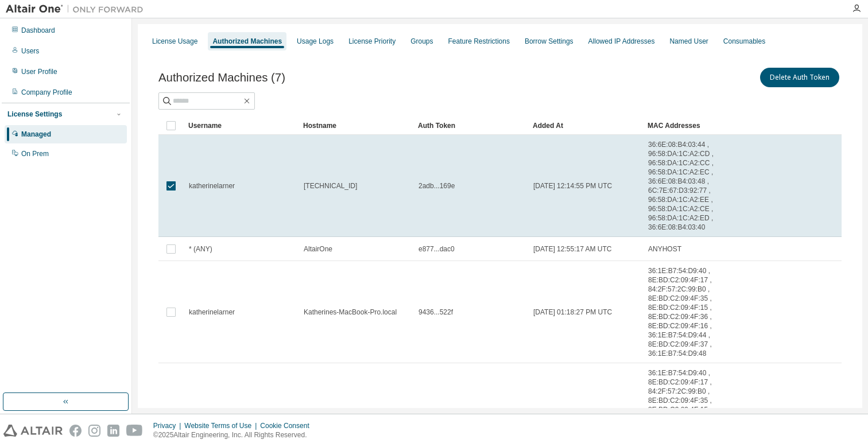 Image resolution: width=868 pixels, height=447 pixels. Describe the element at coordinates (681, 186) in the screenshot. I see `span: 36:6E:08:B4:03:44 , 96:58:DA:1C:A2:CD , 96:58:DA:1C:A2:CC , 96:58:DA:1C:A2:EC , 36:6E:08:B4:03:48...` at that location.